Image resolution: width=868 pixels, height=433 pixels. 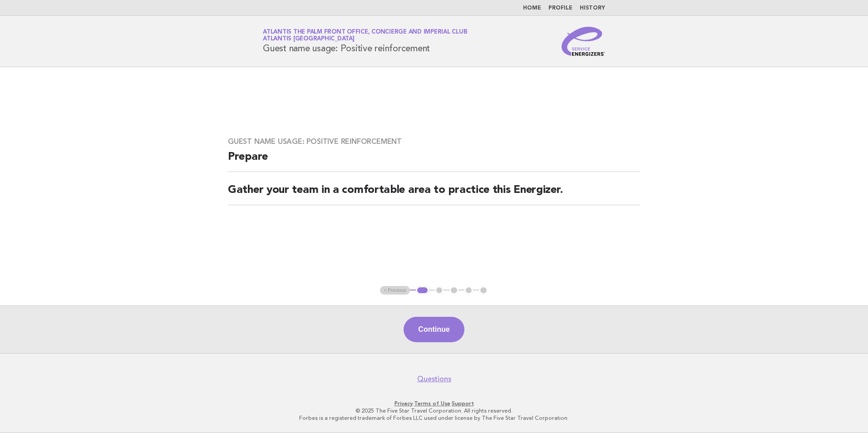 What do you see at coordinates (434, 418) in the screenshot?
I see `p: Forbes is a registered trademark of Forbes LLC used under license by The Five Star Travel Corpora...` at bounding box center [434, 418].